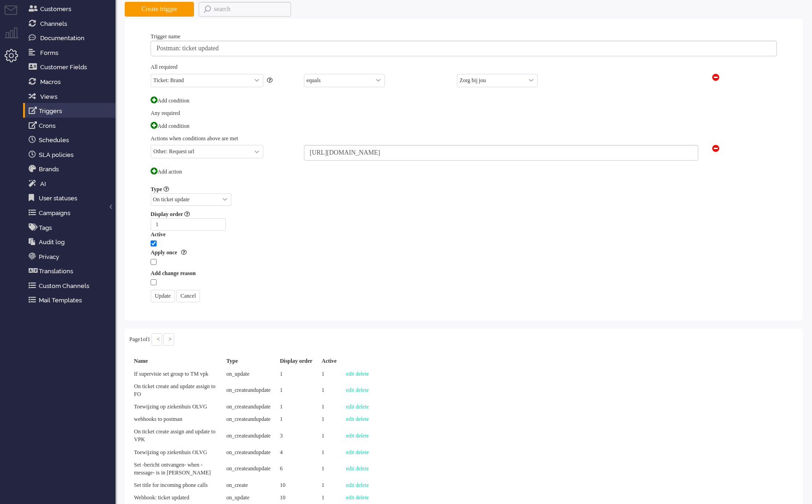 Image resolution: width=812 pixels, height=504 pixels. I want to click on input: Update, so click(163, 296).